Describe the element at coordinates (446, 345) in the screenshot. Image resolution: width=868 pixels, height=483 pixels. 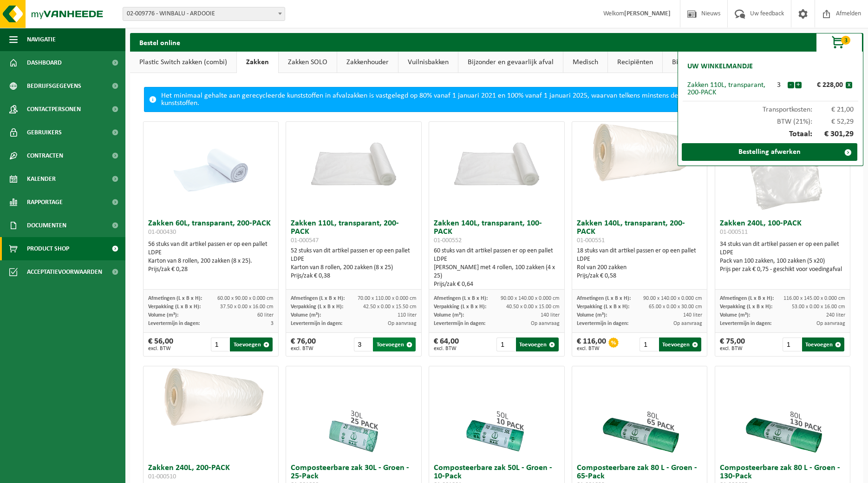
I see `div: € 64,00` at that location.